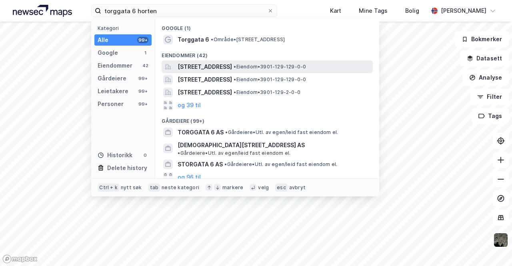 The image size is (512, 266). Describe the element at coordinates (281, 188) in the screenshot. I see `div: esc` at that location.